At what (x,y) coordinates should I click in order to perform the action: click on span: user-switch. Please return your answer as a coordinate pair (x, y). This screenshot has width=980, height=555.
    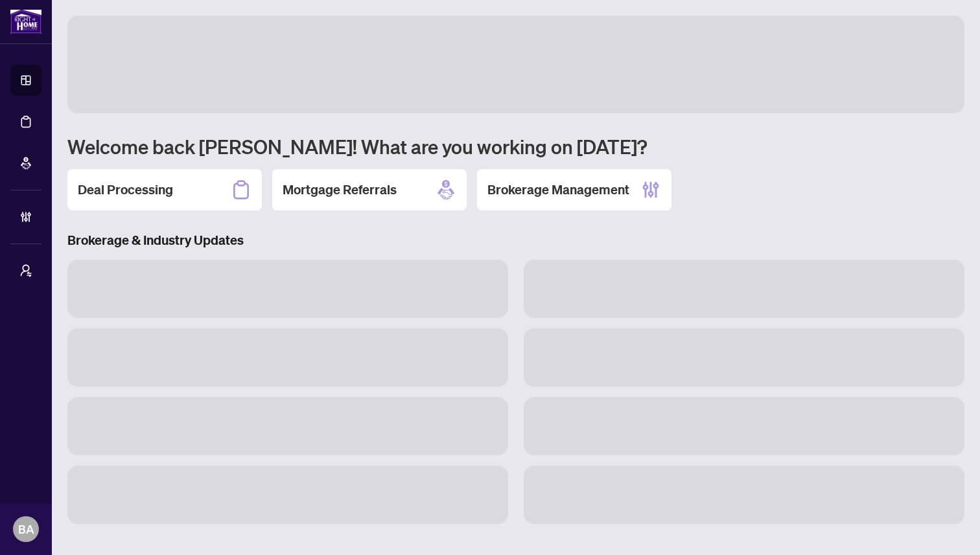
    Looking at the image, I should click on (26, 271).